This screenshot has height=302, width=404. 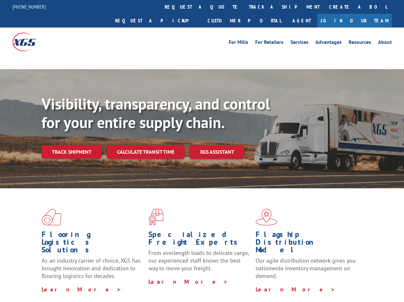 What do you see at coordinates (199, 240) in the screenshot?
I see `h1: Specialized Freight Experts` at bounding box center [199, 240].